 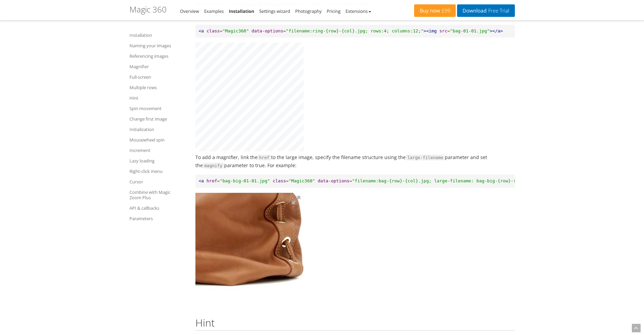 I want to click on a: Naming your images, so click(x=158, y=46).